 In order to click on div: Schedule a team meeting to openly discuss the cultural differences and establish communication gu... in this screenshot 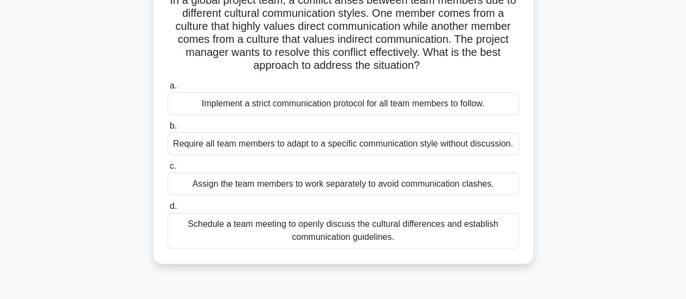, I will do `click(343, 231)`.